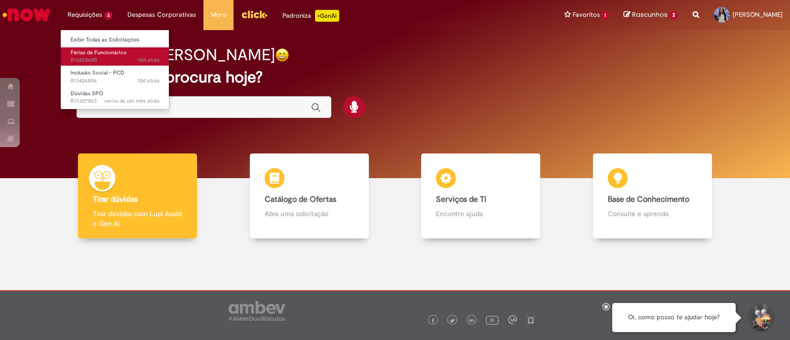 This screenshot has height=340, width=790. What do you see at coordinates (132, 101) in the screenshot?
I see `span: cerca de um mês atrás` at bounding box center [132, 101].